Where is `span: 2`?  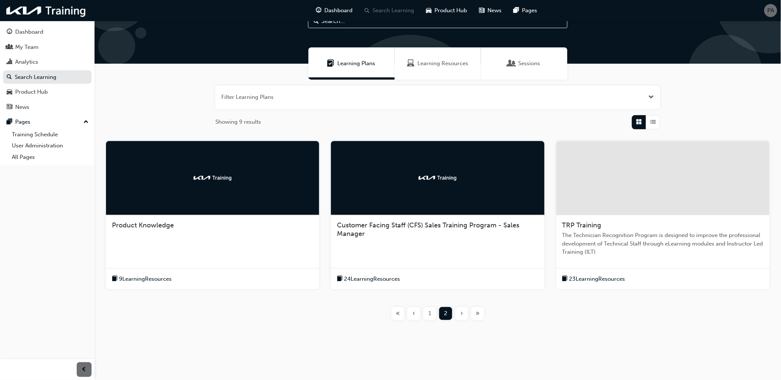
span: 2 is located at coordinates (446, 314).